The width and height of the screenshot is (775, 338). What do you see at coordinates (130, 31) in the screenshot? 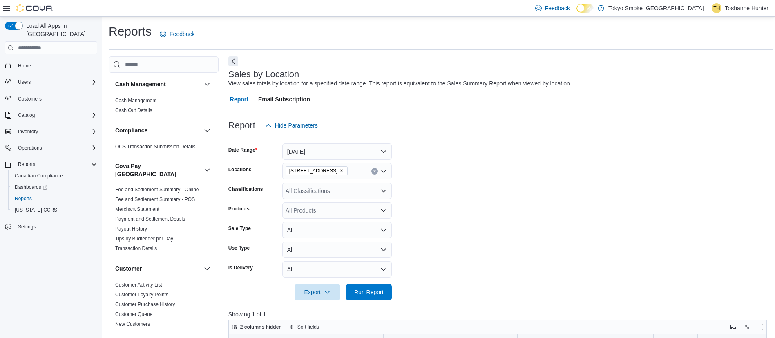
I see `h1: Reports` at bounding box center [130, 31].